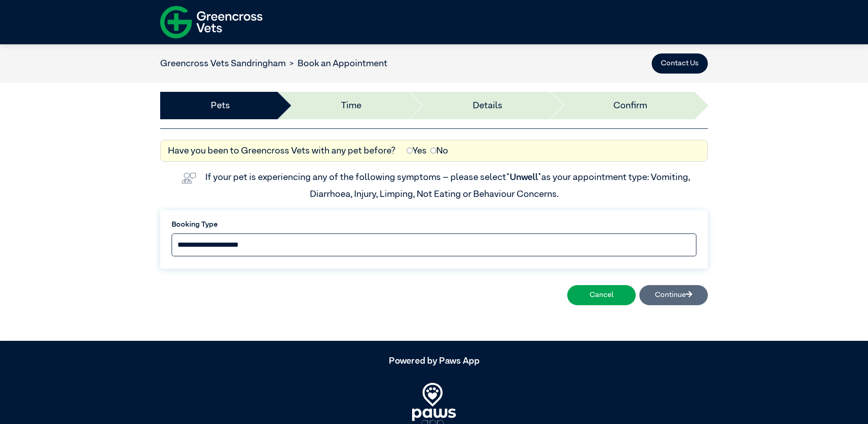 The height and width of the screenshot is (424, 868). What do you see at coordinates (680, 63) in the screenshot?
I see `button: Contact Us` at bounding box center [680, 63].